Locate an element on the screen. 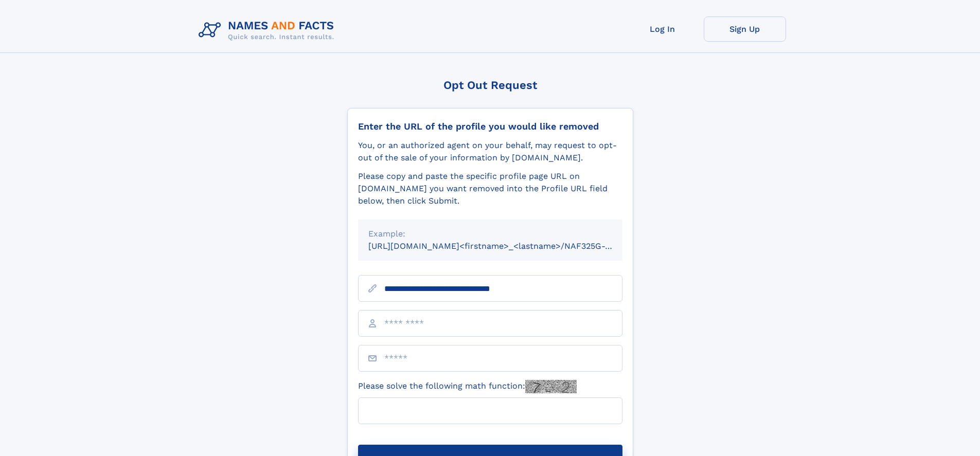 The height and width of the screenshot is (456, 980). label: Please solve the following math function: is located at coordinates (467, 386).